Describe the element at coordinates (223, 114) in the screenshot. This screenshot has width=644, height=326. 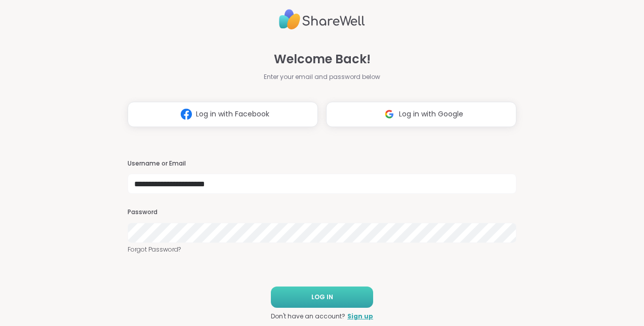
I see `button: Log in with Facebook` at that location.